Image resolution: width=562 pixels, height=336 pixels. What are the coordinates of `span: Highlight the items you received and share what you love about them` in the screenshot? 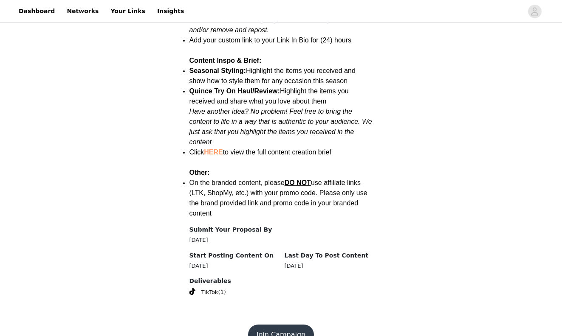 It's located at (269, 96).